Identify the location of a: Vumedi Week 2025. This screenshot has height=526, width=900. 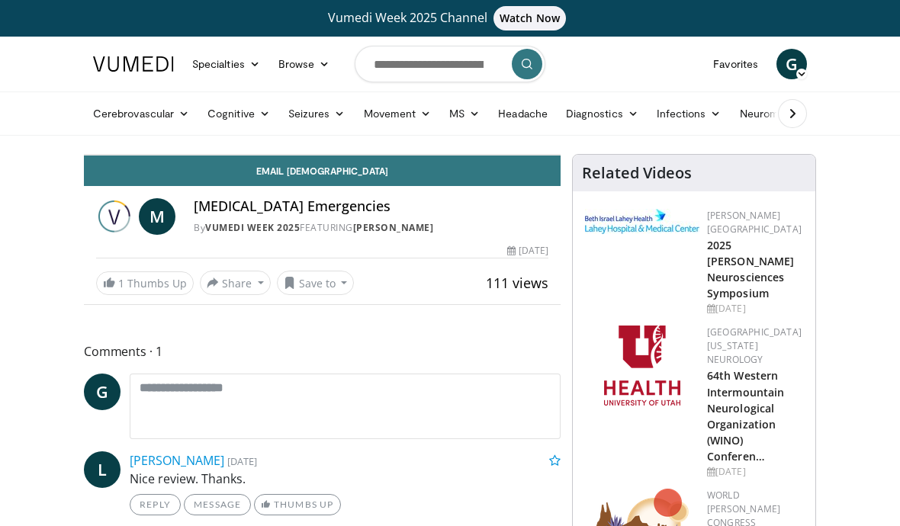
(252, 227).